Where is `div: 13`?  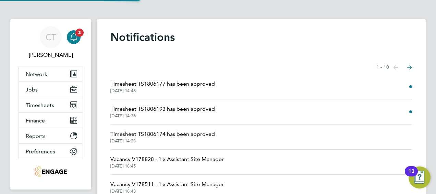 div: 13 is located at coordinates (412, 175).